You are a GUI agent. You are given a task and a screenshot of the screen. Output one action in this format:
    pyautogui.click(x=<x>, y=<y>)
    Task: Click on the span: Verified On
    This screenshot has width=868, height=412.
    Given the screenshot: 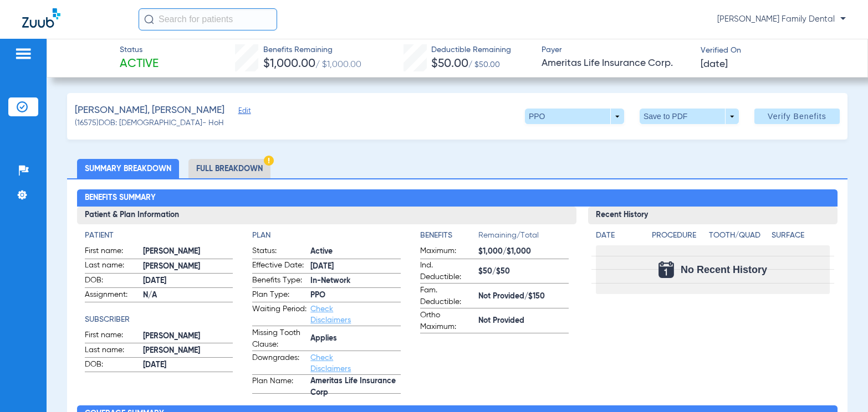 What is the action you would take?
    pyautogui.click(x=775, y=51)
    